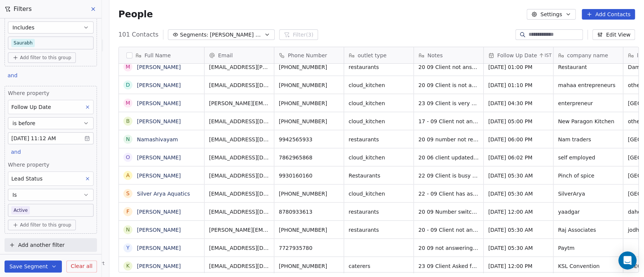 The height and width of the screenshot is (277, 644). Describe the element at coordinates (587, 56) in the screenshot. I see `span: company name` at that location.